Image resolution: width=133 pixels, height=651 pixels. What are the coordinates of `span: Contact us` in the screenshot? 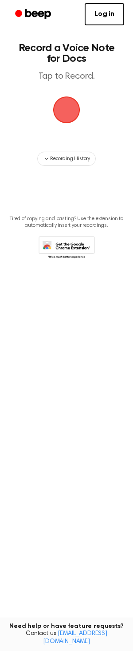 It's located at (67, 638).